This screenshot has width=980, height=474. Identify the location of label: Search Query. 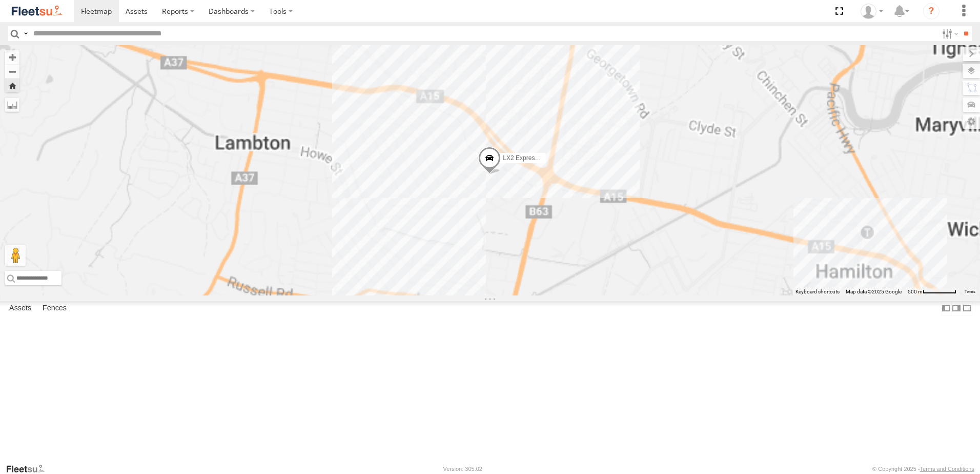
(26, 33).